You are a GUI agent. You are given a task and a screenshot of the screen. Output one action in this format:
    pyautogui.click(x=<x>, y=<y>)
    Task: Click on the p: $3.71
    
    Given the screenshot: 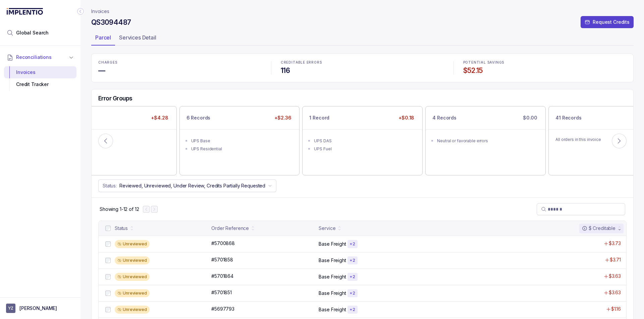 What is the action you would take?
    pyautogui.click(x=615, y=260)
    